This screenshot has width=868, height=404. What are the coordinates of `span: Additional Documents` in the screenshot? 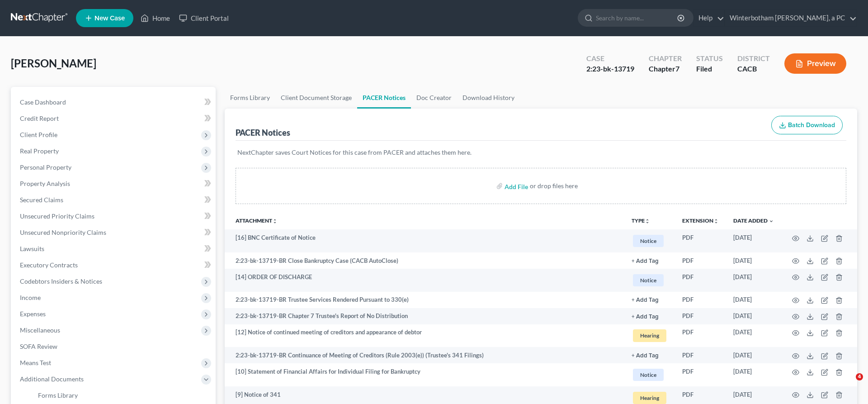 It's located at (52, 379).